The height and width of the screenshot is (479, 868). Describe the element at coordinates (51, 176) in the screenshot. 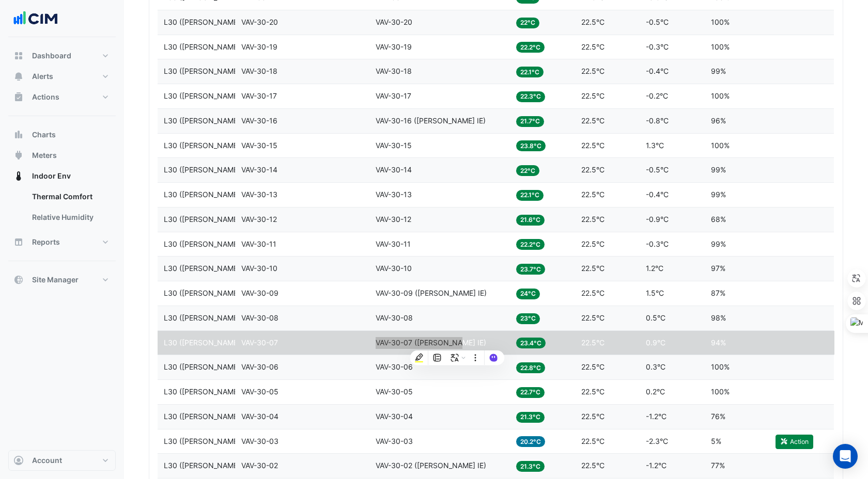

I see `span: Indoor Env` at that location.